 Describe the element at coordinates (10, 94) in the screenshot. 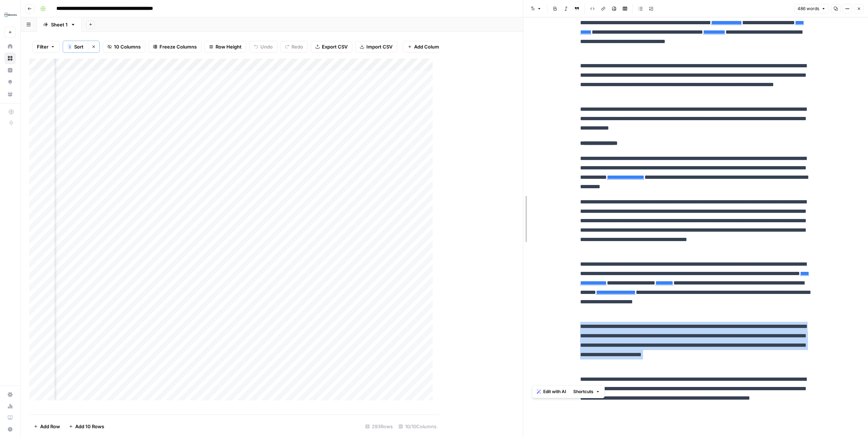

I see `a: Your Data` at that location.